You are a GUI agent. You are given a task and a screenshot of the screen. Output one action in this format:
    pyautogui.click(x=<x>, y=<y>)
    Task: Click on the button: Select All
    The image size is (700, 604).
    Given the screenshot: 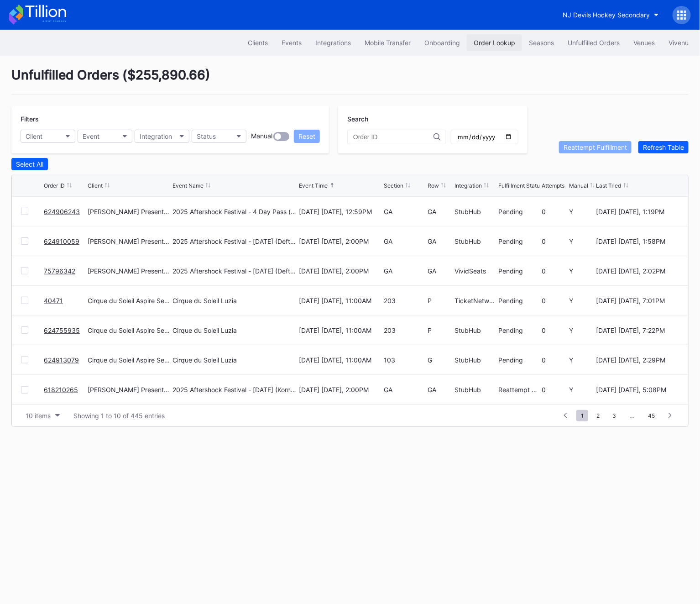 What is the action you would take?
    pyautogui.click(x=30, y=164)
    